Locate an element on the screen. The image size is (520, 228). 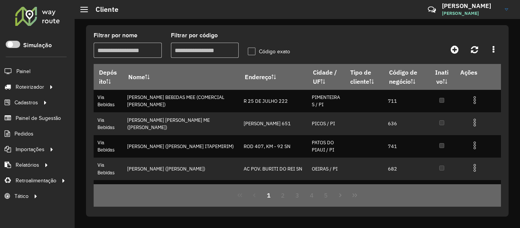
span: Relatórios is located at coordinates (27, 165).